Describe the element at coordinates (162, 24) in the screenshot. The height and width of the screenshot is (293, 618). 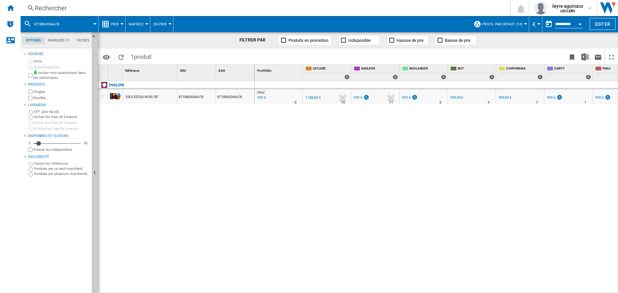
I see `button: En Prix` at that location.